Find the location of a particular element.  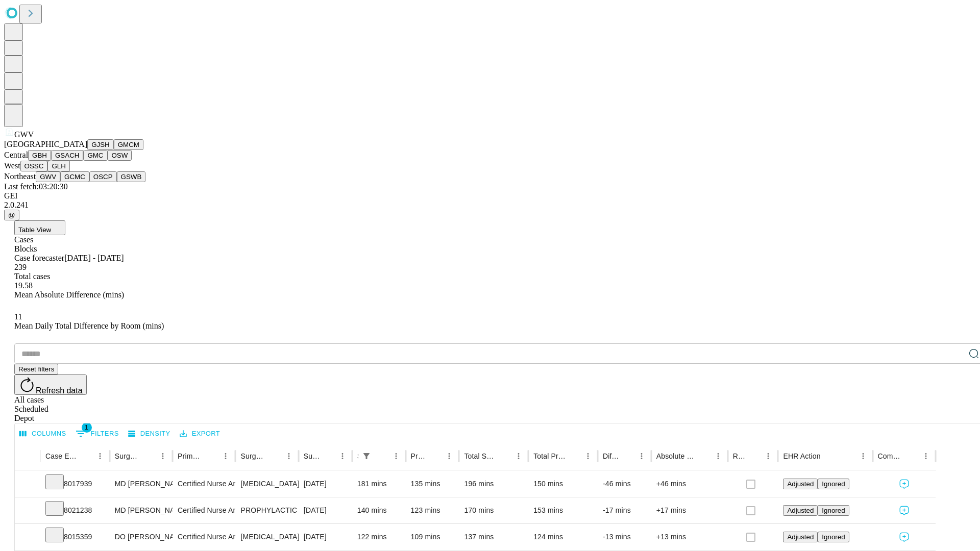

div: 2.0.241 is located at coordinates (490, 205).